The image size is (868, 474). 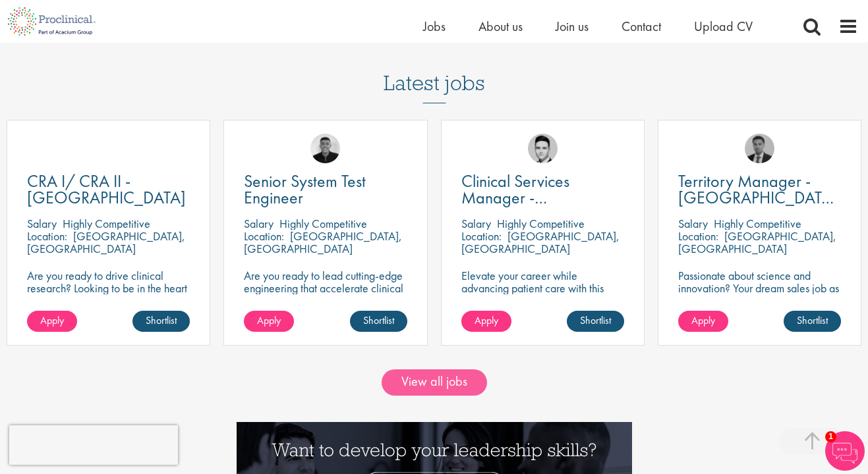 I want to click on img: Connor Lynes, so click(x=543, y=148).